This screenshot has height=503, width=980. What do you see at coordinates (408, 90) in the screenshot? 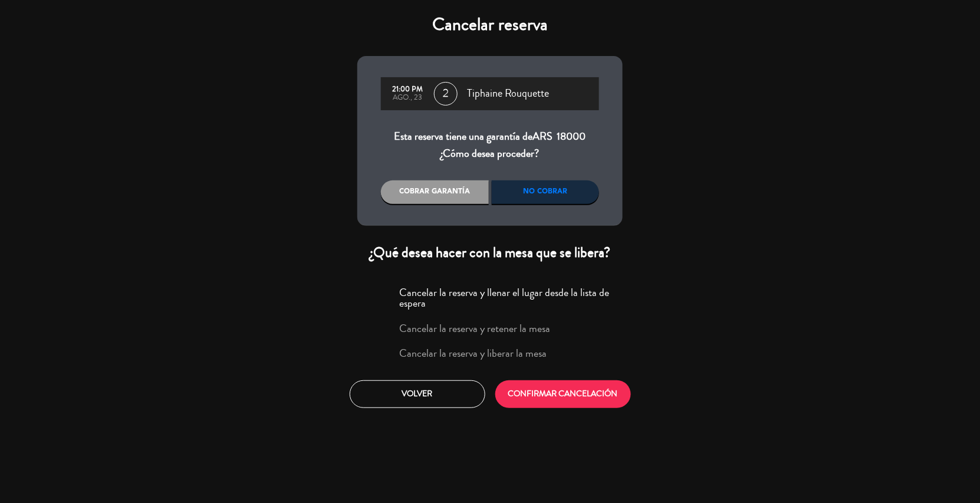
I see `div: 21:00 PM` at bounding box center [408, 90].